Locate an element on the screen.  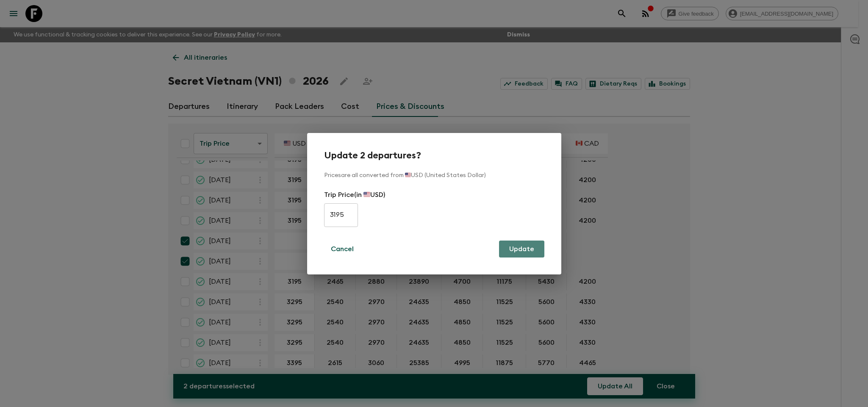
p: Cancel is located at coordinates (342, 249).